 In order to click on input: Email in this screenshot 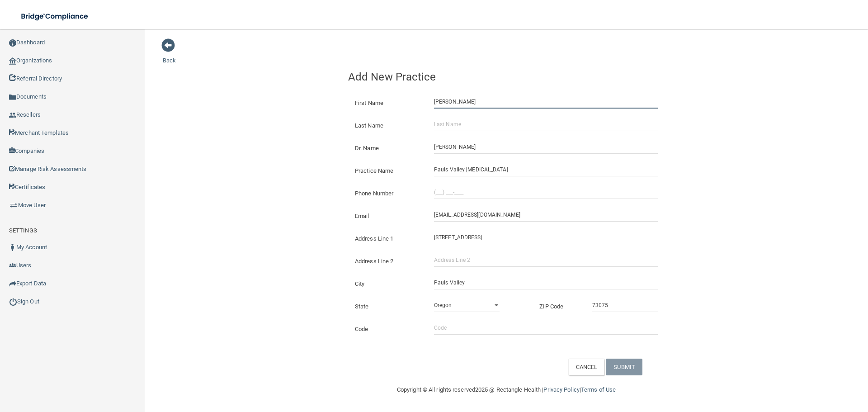, I will do `click(546, 214)`.